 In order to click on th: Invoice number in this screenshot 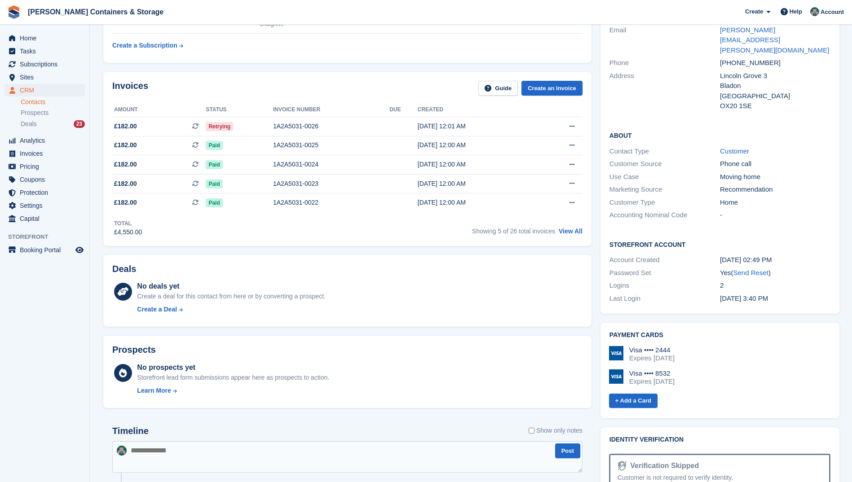, I will do `click(331, 110)`.